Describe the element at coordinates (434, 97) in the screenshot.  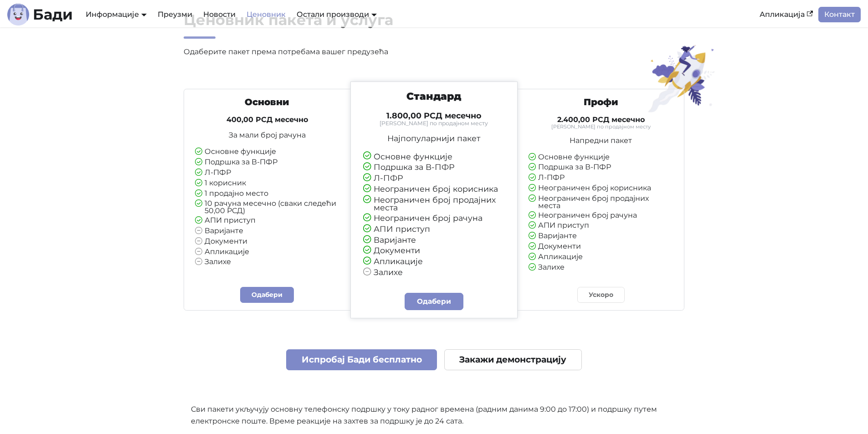
I see `h3: Стандард` at that location.